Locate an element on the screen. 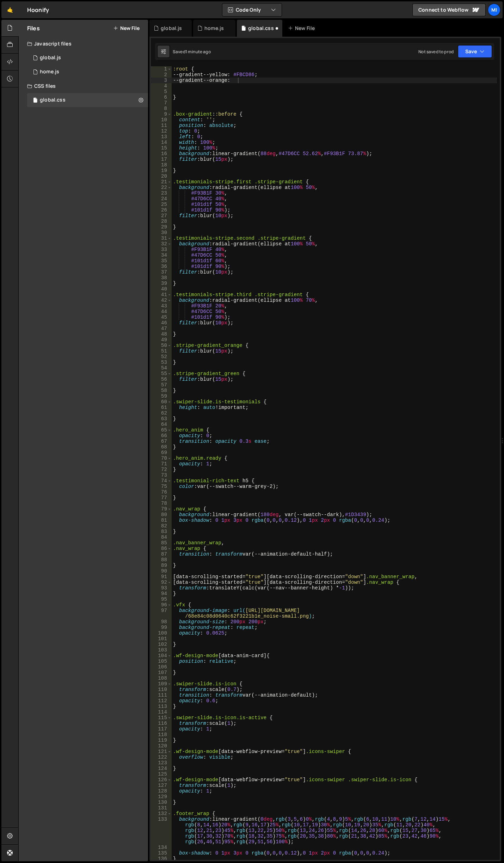 Image resolution: width=504 pixels, height=863 pixels. div: 115 is located at coordinates (161, 718).